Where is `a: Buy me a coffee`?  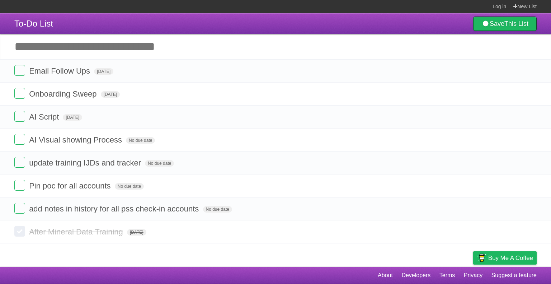 a: Buy me a coffee is located at coordinates (505, 258).